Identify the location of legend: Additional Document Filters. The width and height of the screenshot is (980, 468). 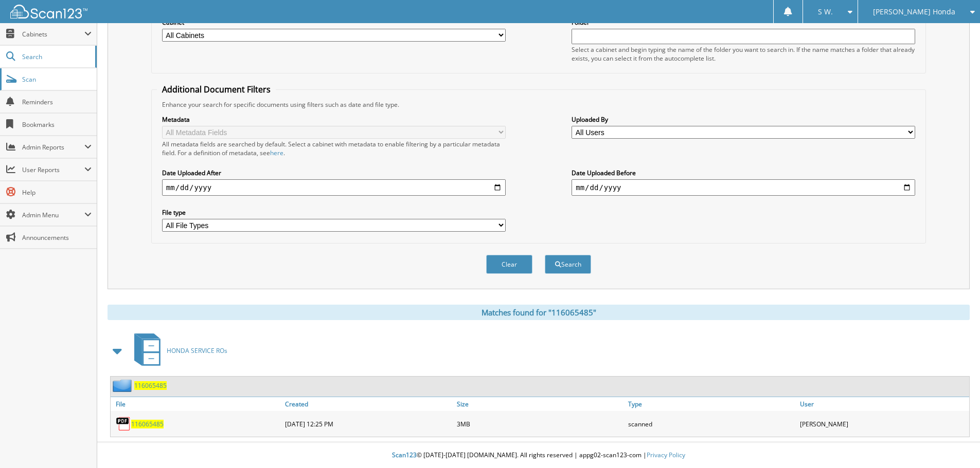
(216, 89).